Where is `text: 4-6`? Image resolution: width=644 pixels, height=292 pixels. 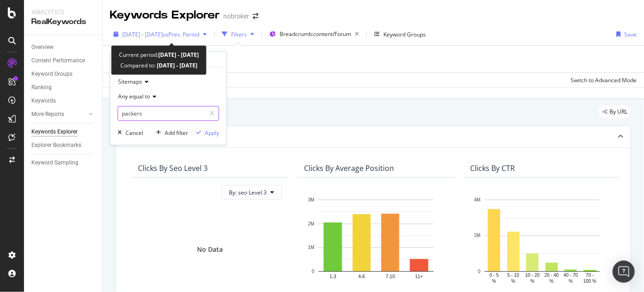
text: 4-6 is located at coordinates (362, 276).